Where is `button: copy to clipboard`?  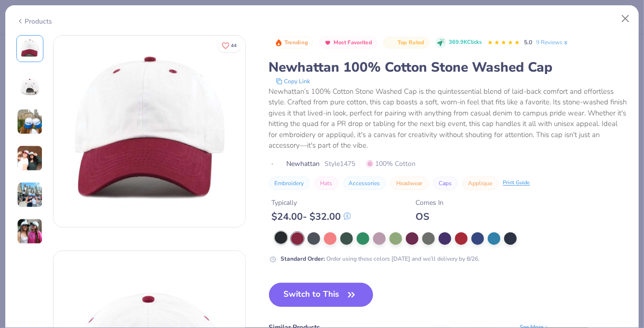
button: copy to clipboard is located at coordinates (293, 81).